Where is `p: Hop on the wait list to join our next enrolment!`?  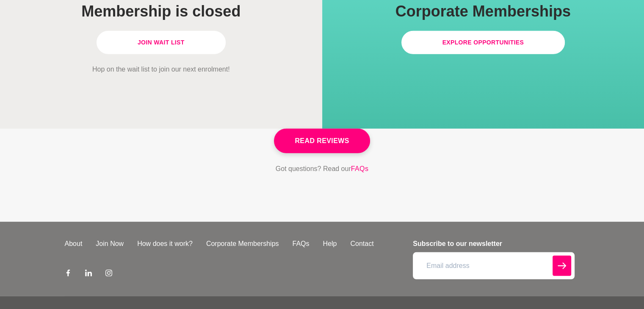 p: Hop on the wait list to join our next enrolment! is located at coordinates (161, 69).